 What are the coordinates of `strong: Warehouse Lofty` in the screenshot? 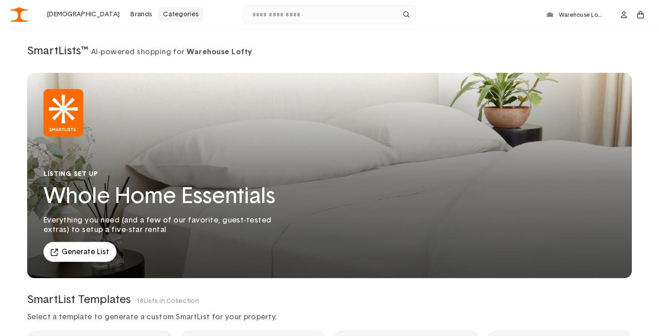 It's located at (219, 52).